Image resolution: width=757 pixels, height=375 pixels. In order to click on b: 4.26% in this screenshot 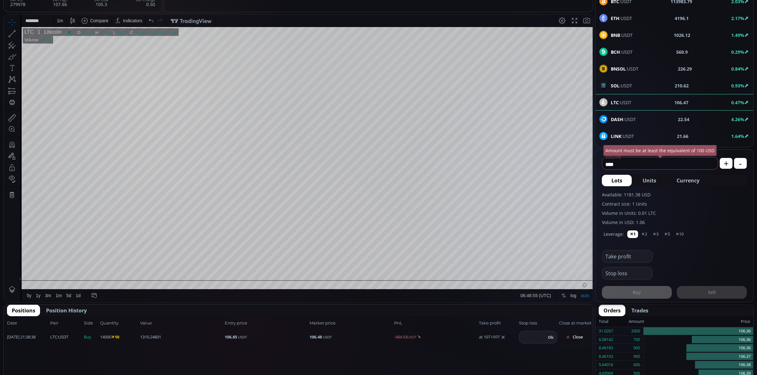, I will do `click(737, 119)`.